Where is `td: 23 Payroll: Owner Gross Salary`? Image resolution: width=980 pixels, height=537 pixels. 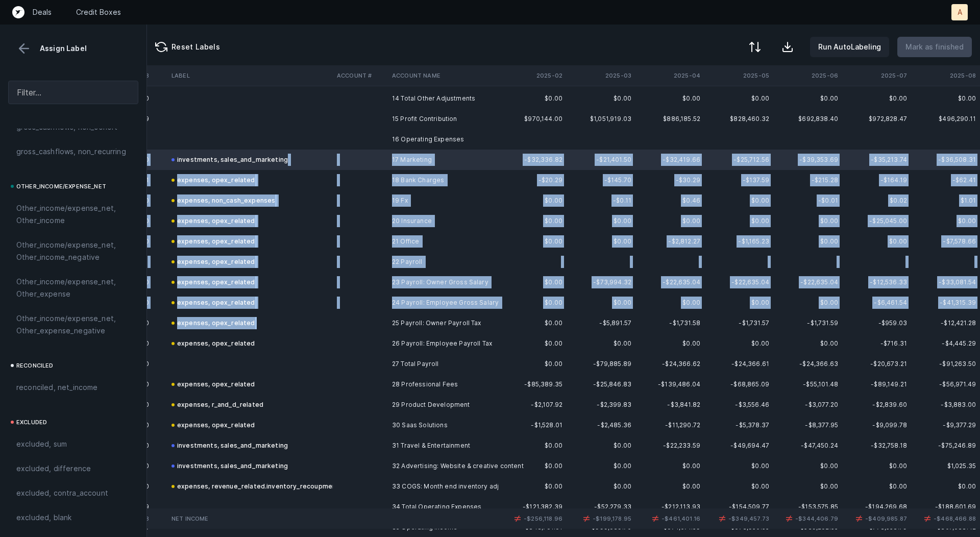
td: 23 Payroll: Owner Gross Salary is located at coordinates (450, 282).